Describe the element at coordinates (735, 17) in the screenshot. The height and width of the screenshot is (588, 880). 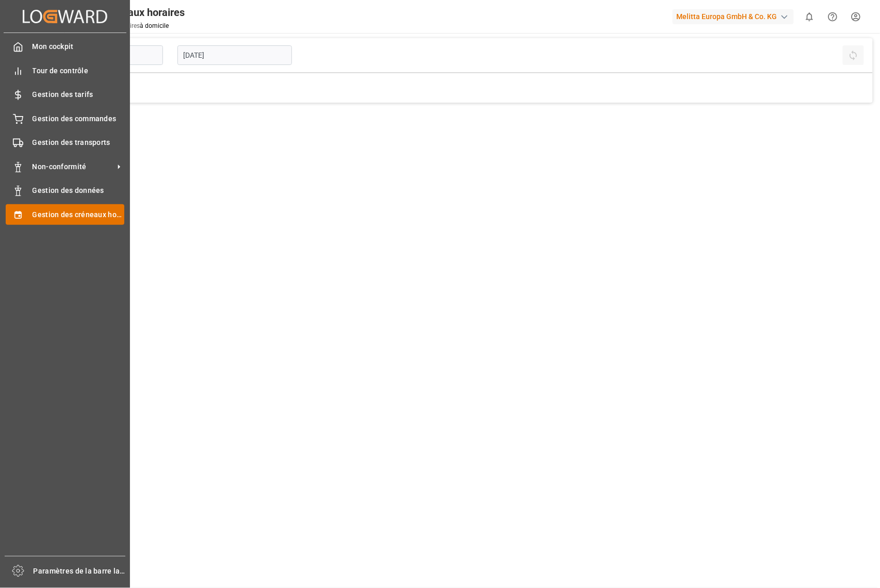
I see `button: Melitta Europa GmbH & Co. KG` at that location.